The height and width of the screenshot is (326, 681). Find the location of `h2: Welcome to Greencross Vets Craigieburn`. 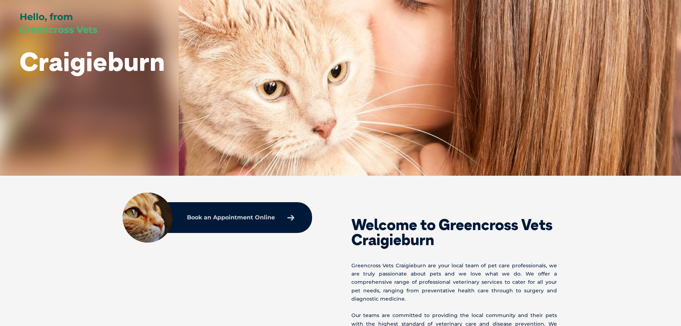

h2: Welcome to Greencross Vets Craigieburn is located at coordinates (454, 232).